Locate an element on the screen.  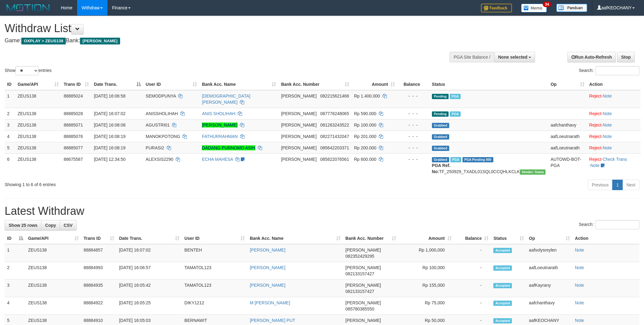
span: Copy 082215621466 to clipboard is located at coordinates (334, 96).